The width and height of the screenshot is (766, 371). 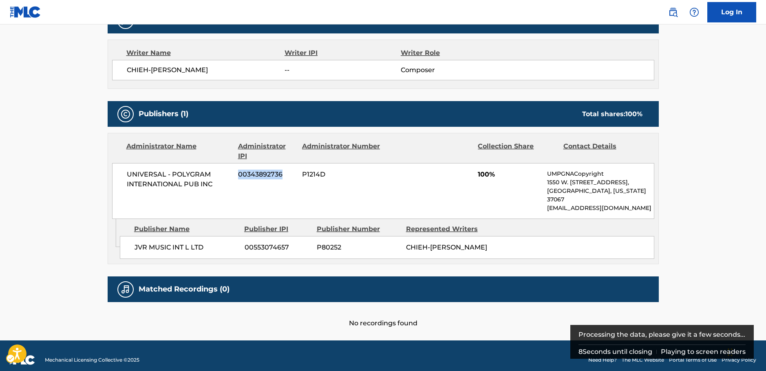 I want to click on div: Publisher IPI, so click(x=277, y=229).